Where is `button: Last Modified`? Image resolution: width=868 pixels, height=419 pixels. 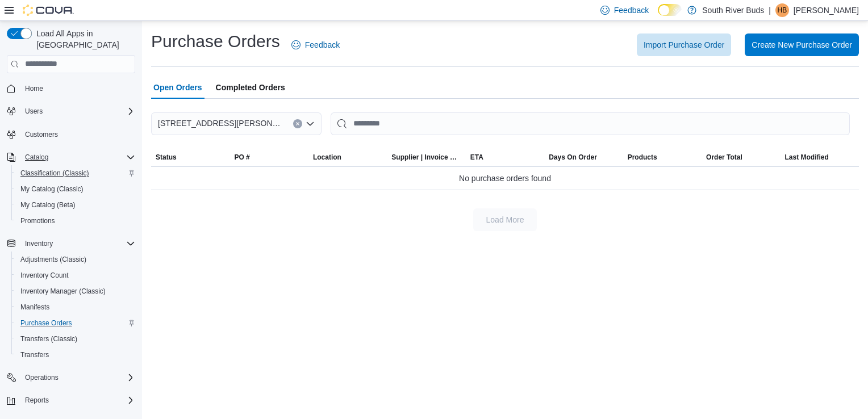 button: Last Modified is located at coordinates (819, 157).